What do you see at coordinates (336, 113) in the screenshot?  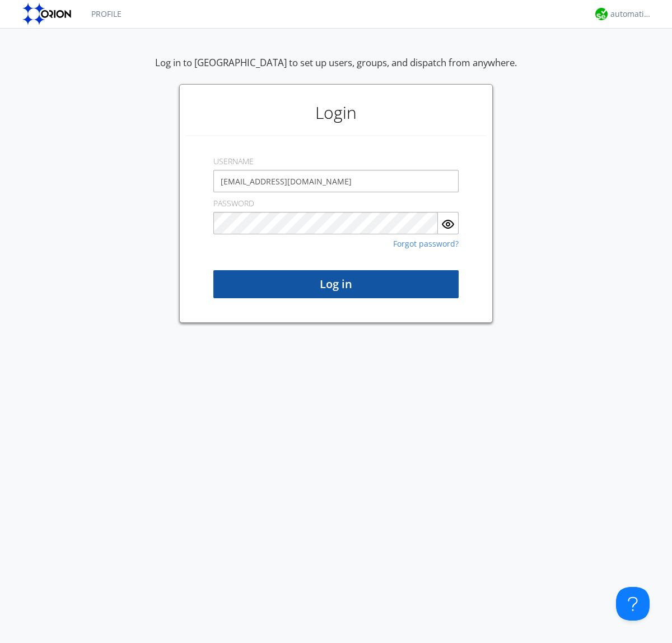 I see `h1: Login` at bounding box center [336, 113].